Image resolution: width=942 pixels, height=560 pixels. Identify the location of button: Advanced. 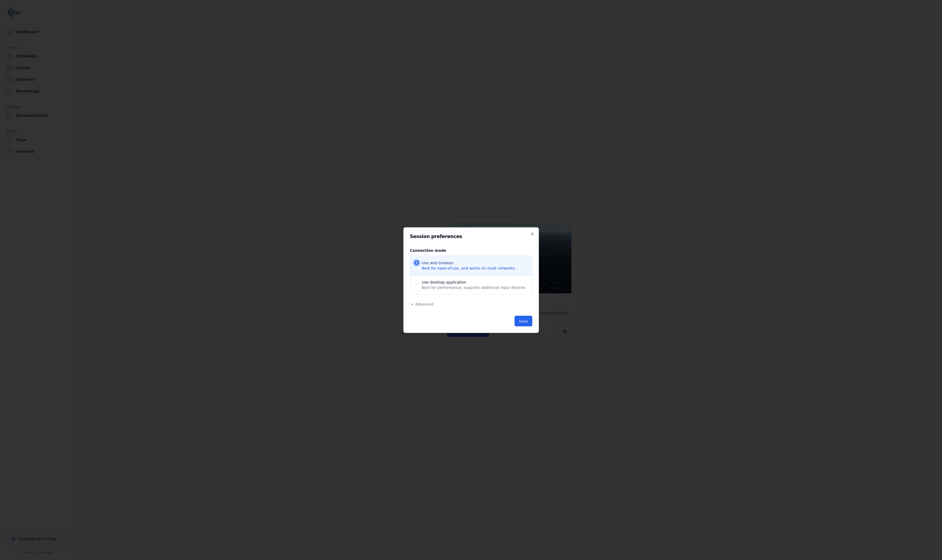
(422, 304).